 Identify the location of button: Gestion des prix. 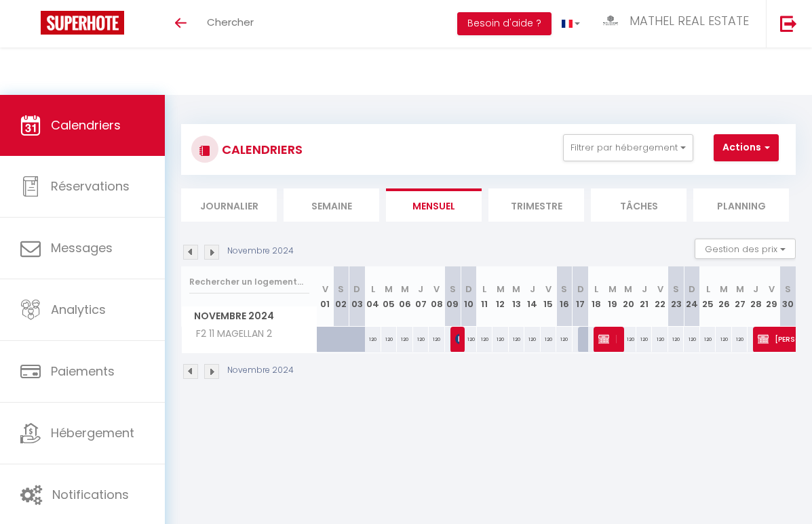
(745, 248).